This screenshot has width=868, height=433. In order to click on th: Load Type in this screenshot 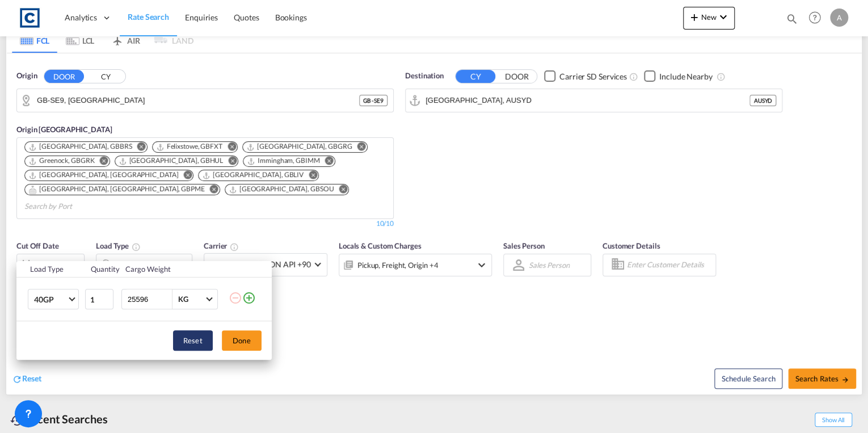, I will do `click(50, 269)`.